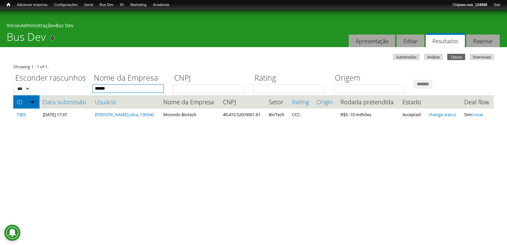 This screenshot has width=507, height=245. What do you see at coordinates (473, 5) in the screenshot?
I see `strong: joao.ruiz_124888` at bounding box center [473, 5].